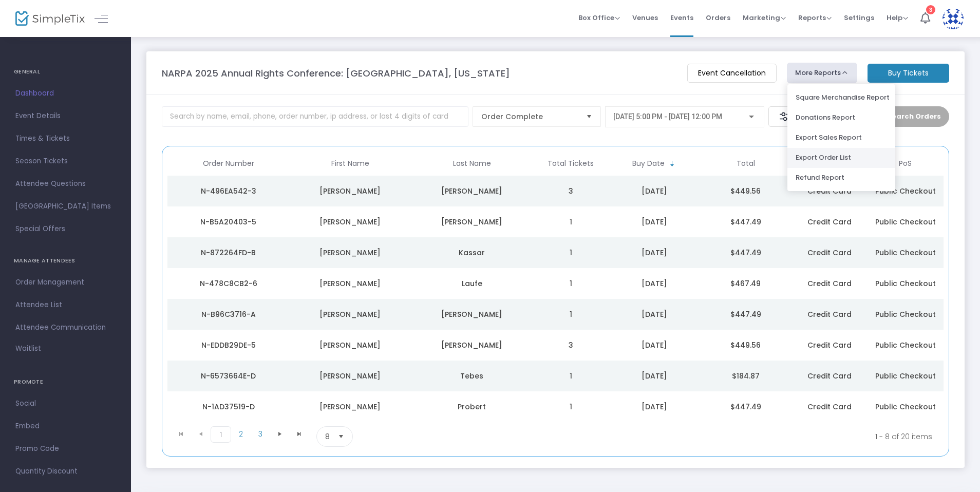 This screenshot has width=980, height=492. Describe the element at coordinates (654, 314) in the screenshot. I see `div: 7/31/2025` at that location.